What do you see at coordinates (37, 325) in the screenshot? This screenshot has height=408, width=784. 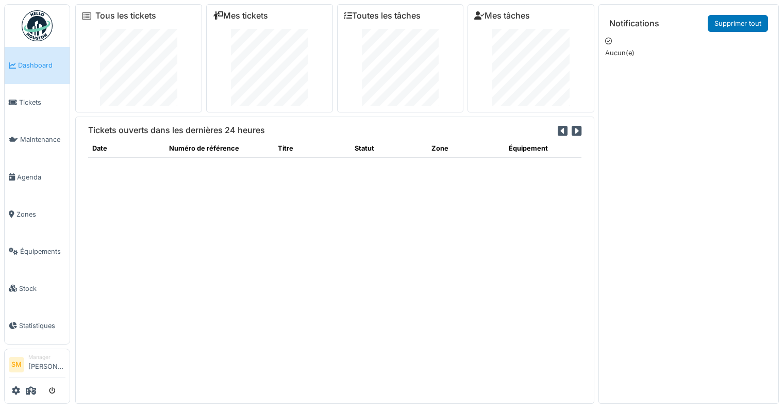 I see `a: Statistiques` at bounding box center [37, 325].